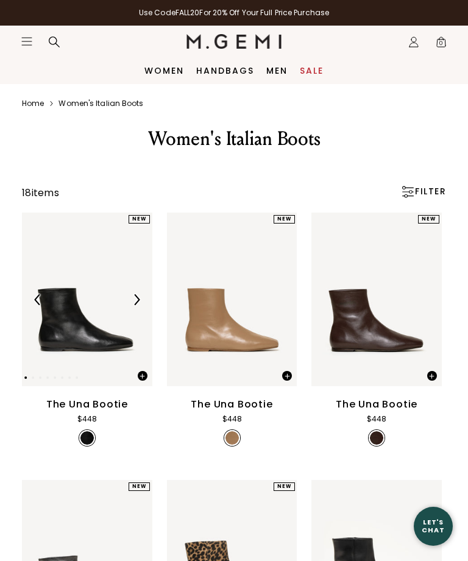 The image size is (468, 561). What do you see at coordinates (423, 192) in the screenshot?
I see `div: FILTER` at bounding box center [423, 192].